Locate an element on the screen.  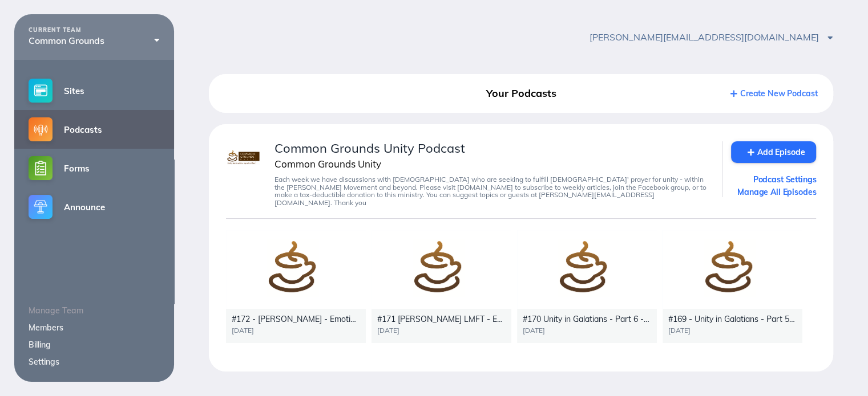
img: forms-small@2x.png is located at coordinates (41, 168).